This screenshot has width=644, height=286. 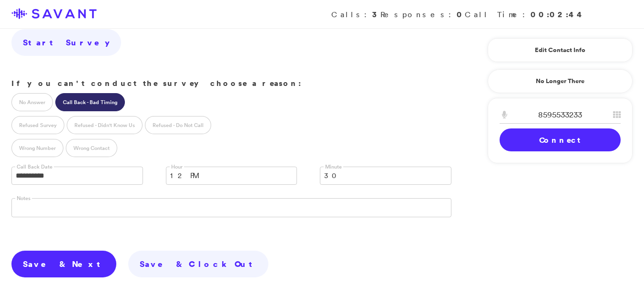 What do you see at coordinates (177, 166) in the screenshot?
I see `label: Hour` at bounding box center [177, 166].